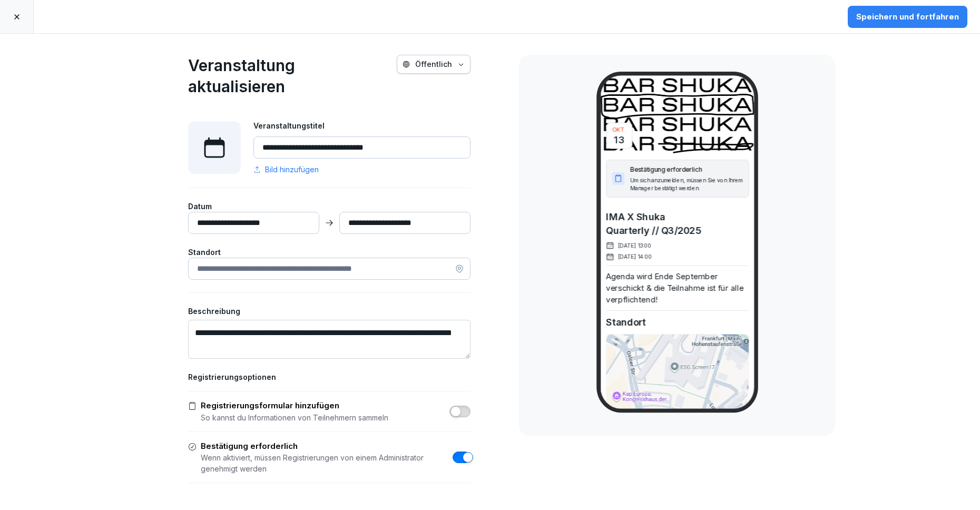 The width and height of the screenshot is (980, 510). Describe the element at coordinates (292, 169) in the screenshot. I see `span: Bild hinzufügen` at that location.